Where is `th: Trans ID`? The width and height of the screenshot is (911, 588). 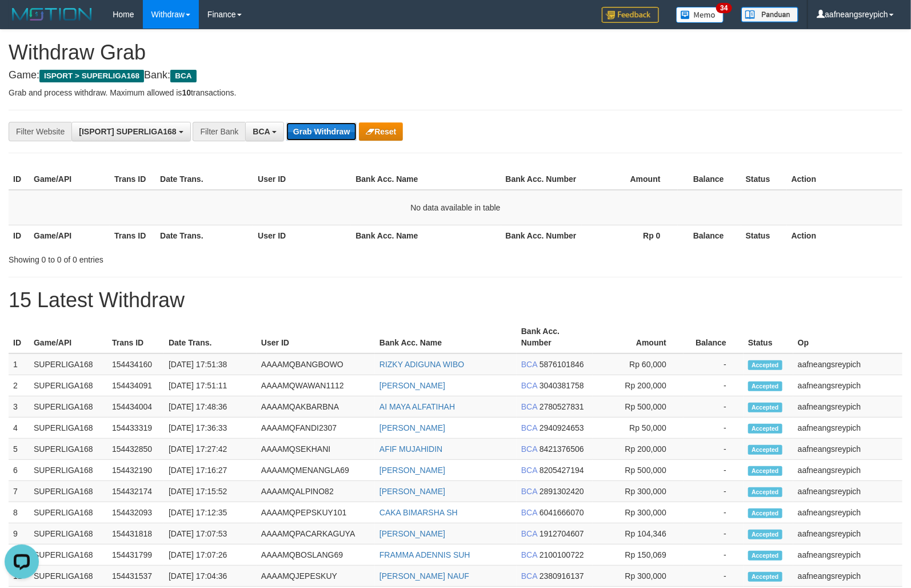 th: Trans ID is located at coordinates (135, 337).